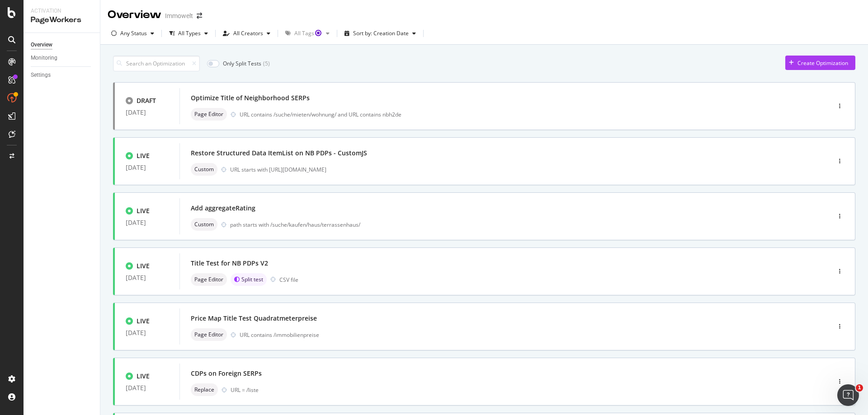 This screenshot has width=868, height=415. Describe the element at coordinates (189, 34) in the screenshot. I see `button: All Types` at that location.